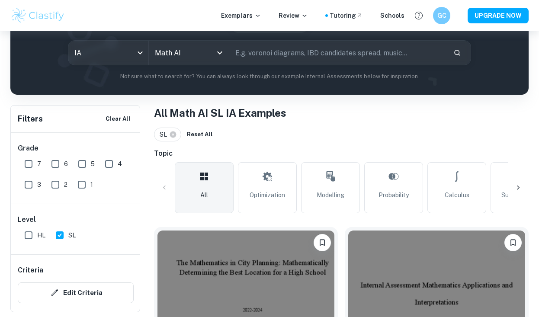 The width and height of the screenshot is (539, 317). Describe the element at coordinates (342, 113) in the screenshot. I see `h1: All Math AI SL IA Examples` at that location.